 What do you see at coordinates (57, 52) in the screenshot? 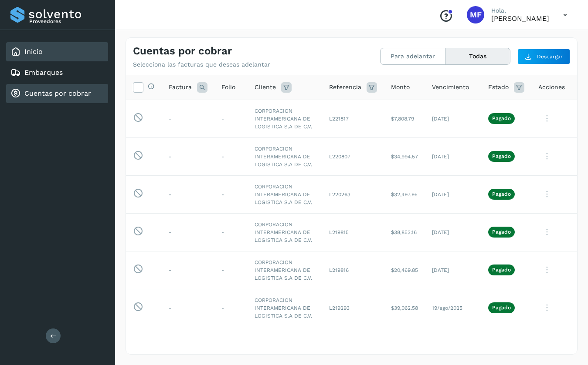
I see `div: Inicio` at bounding box center [57, 52].